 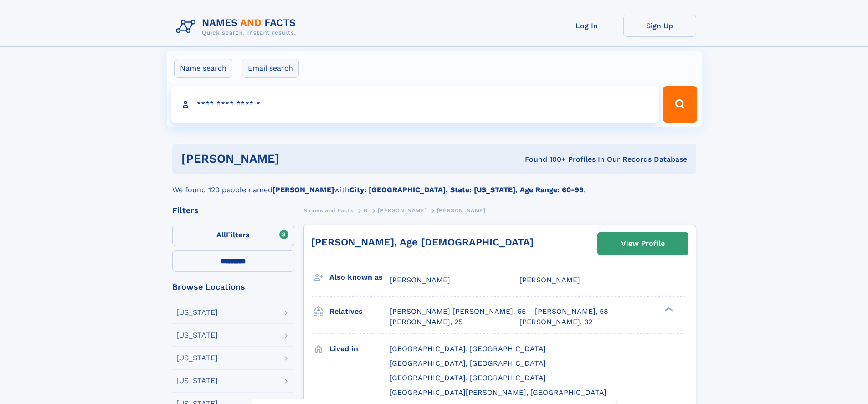 What do you see at coordinates (544, 160) in the screenshot?
I see `div: Found 100+ Profiles In Our Records Database` at bounding box center [544, 160].